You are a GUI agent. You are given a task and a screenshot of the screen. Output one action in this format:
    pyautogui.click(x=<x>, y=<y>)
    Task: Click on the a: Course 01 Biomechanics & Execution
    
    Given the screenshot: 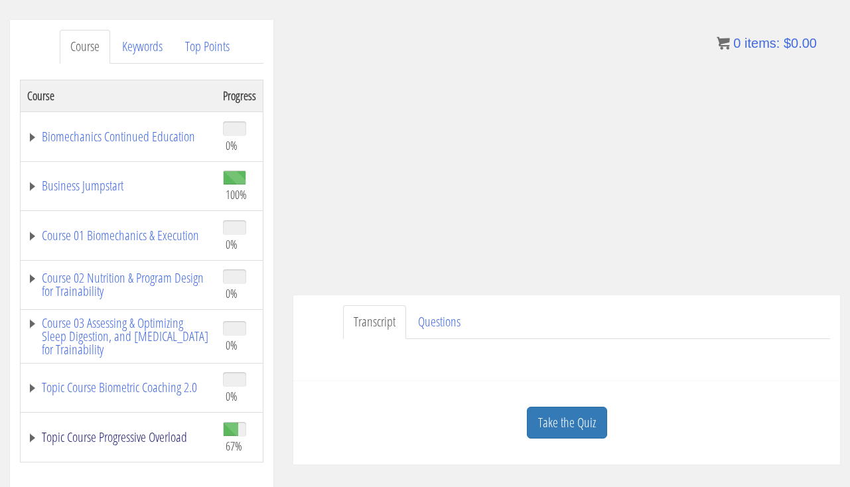 What is the action you would take?
    pyautogui.click(x=118, y=236)
    